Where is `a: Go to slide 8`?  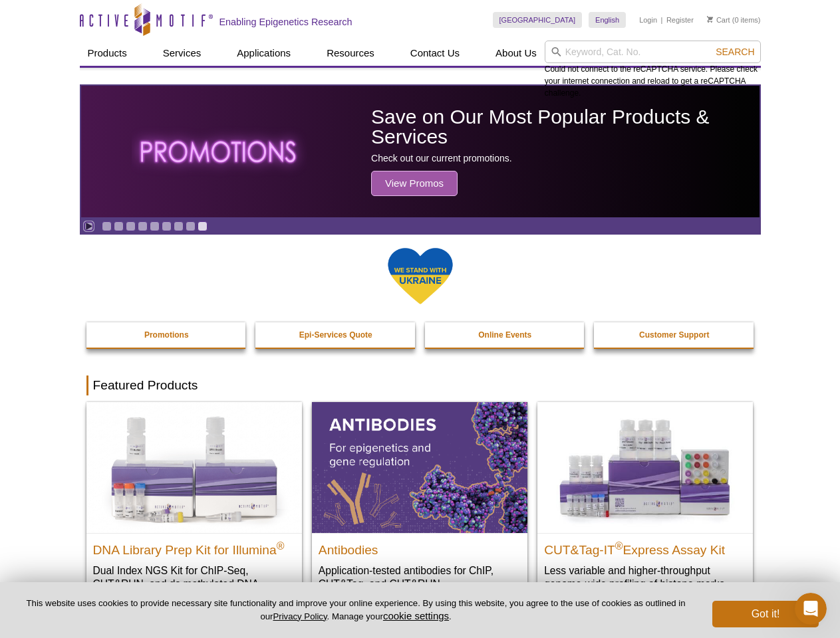
a: Go to slide 8 is located at coordinates (190, 226).